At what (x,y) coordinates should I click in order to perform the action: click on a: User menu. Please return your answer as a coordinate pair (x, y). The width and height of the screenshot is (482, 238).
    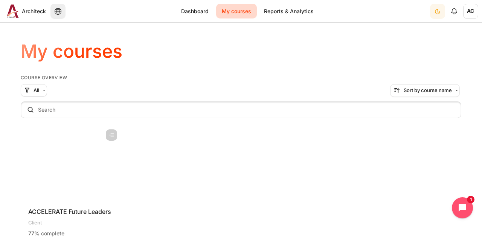
    Looking at the image, I should click on (471, 11).